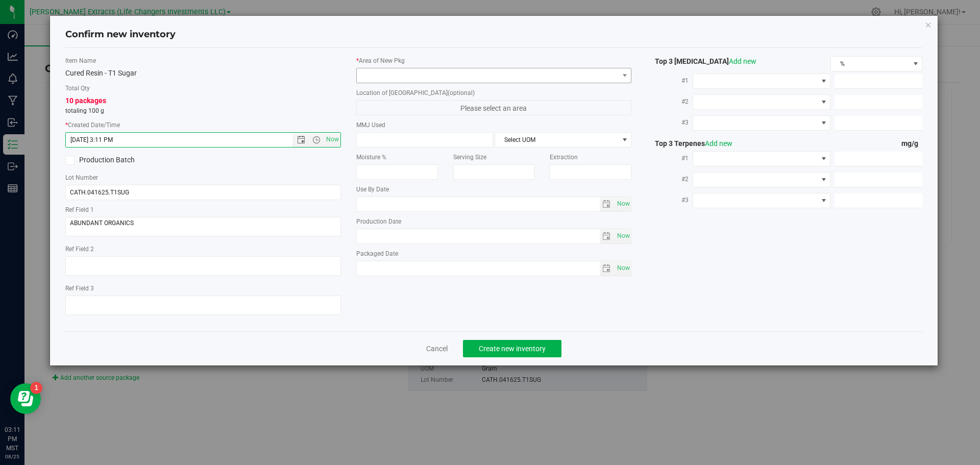 This screenshot has width=980, height=465. Describe the element at coordinates (494, 254) in the screenshot. I see `label: Packaged Date` at that location.